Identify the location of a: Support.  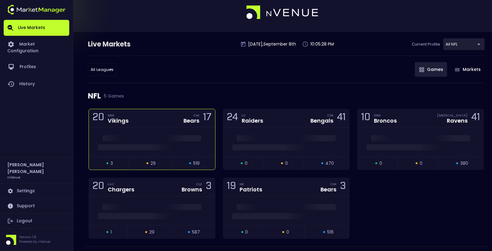
(36, 206).